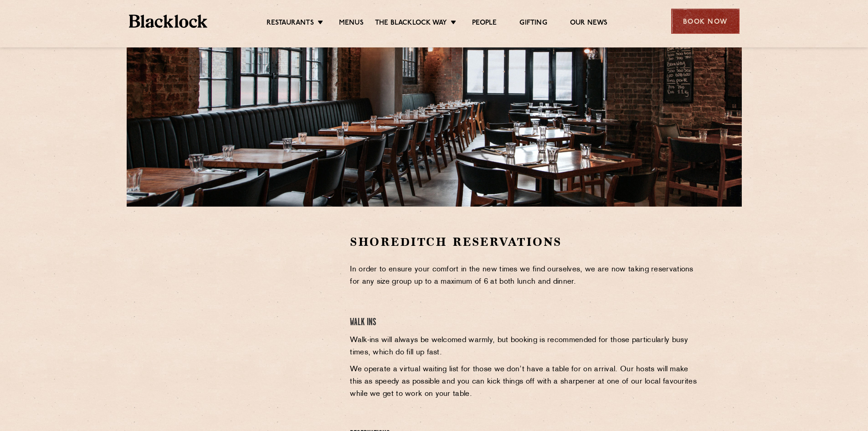 This screenshot has width=868, height=431. What do you see at coordinates (705, 21) in the screenshot?
I see `div: Book Now` at bounding box center [705, 21].